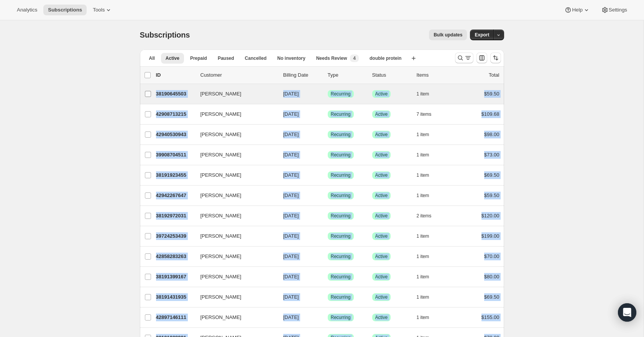 The image size is (644, 337). Describe the element at coordinates (175, 94) in the screenshot. I see `p: 38190645503` at that location.